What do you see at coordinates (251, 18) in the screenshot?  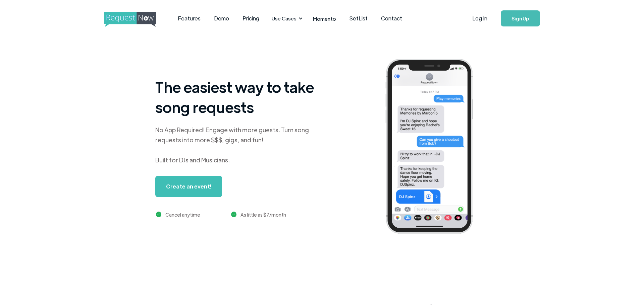 I see `a: Pricing` at bounding box center [251, 18].